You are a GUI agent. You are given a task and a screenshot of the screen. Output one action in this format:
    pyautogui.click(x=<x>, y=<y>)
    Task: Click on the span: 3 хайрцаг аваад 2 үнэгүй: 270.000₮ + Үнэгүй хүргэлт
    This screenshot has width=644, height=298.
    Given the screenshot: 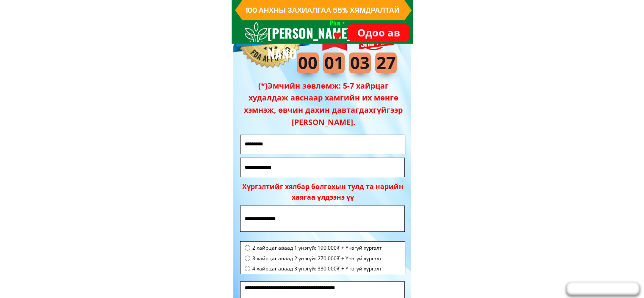 What is the action you would take?
    pyautogui.click(x=317, y=258)
    